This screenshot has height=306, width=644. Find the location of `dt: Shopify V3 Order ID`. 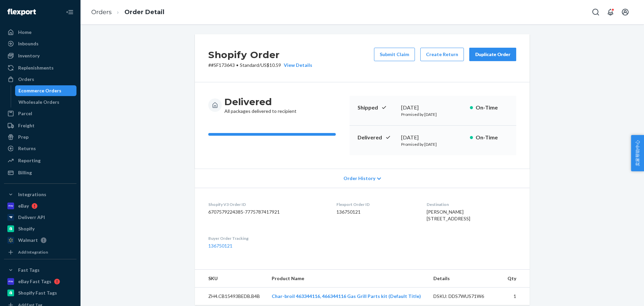

dt: Shopify V3 Order ID is located at coordinates (267, 204).